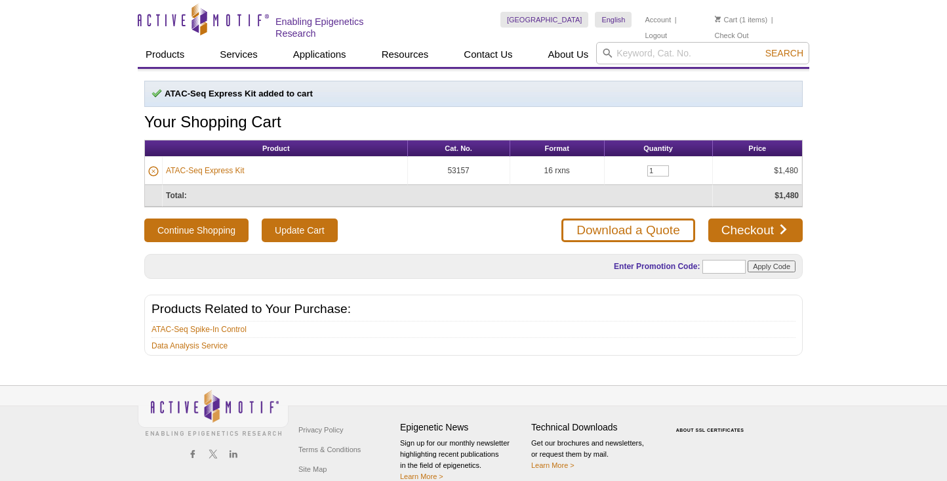 This screenshot has height=481, width=947. Describe the element at coordinates (726, 20) in the screenshot. I see `a: Cart` at that location.